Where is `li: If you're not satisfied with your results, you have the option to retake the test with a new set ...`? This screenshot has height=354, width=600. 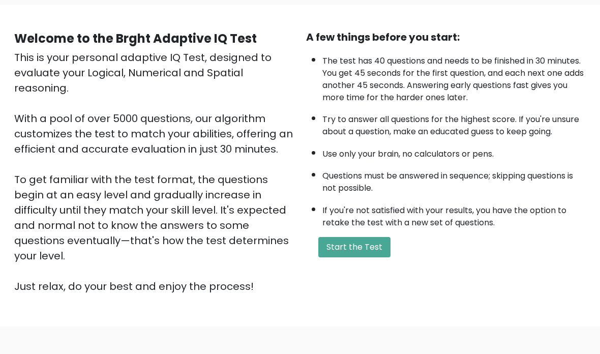 li: If you're not satisfied with your results, you have the option to retake the test with a new set ... is located at coordinates (454, 214).